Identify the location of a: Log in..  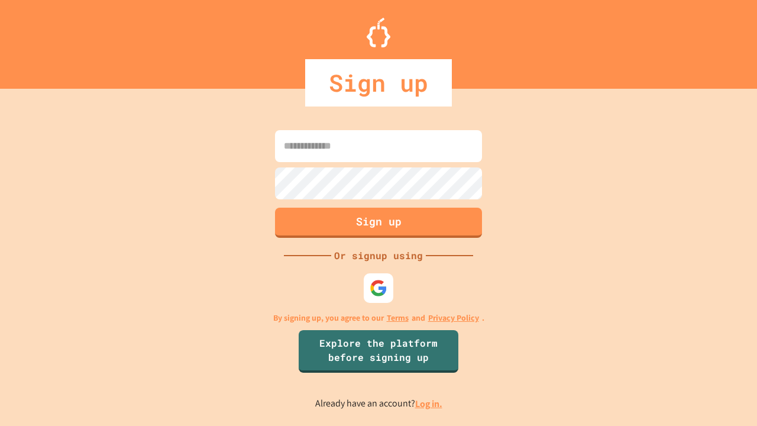
(429, 403).